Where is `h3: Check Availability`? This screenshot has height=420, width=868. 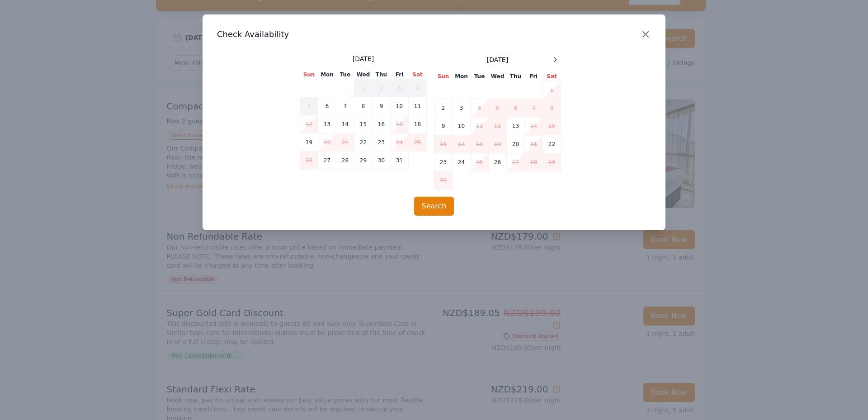
h3: Check Availability is located at coordinates (434, 34).